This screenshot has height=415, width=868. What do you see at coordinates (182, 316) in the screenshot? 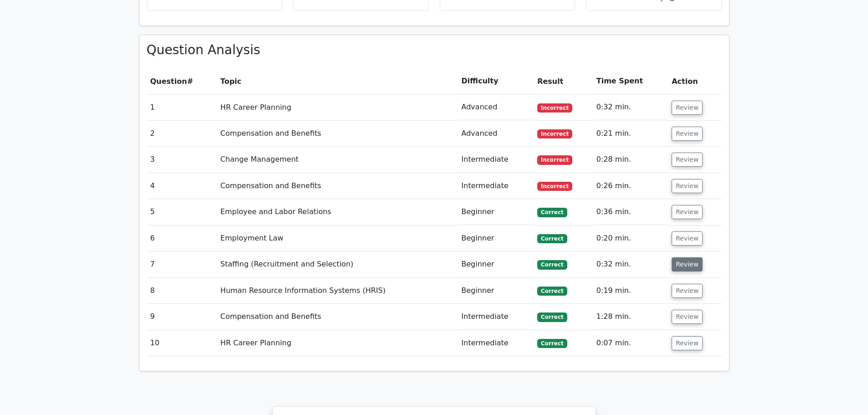
I see `td: 9` at bounding box center [182, 316].